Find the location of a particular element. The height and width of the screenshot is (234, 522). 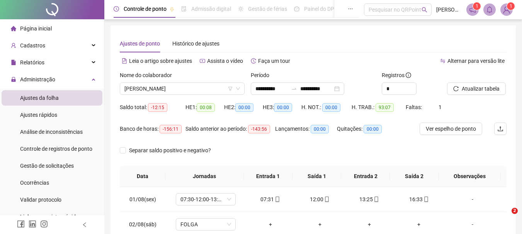

span: Validar protocolo is located at coordinates (41, 200).